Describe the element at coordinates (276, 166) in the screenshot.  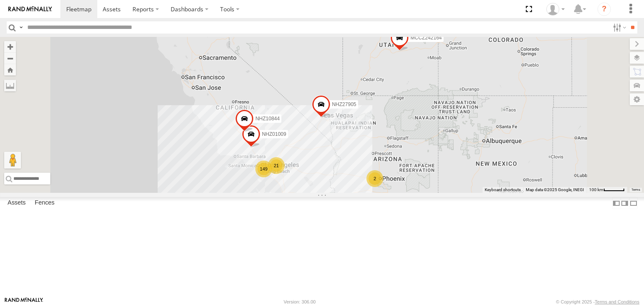
I see `div: 21` at that location.